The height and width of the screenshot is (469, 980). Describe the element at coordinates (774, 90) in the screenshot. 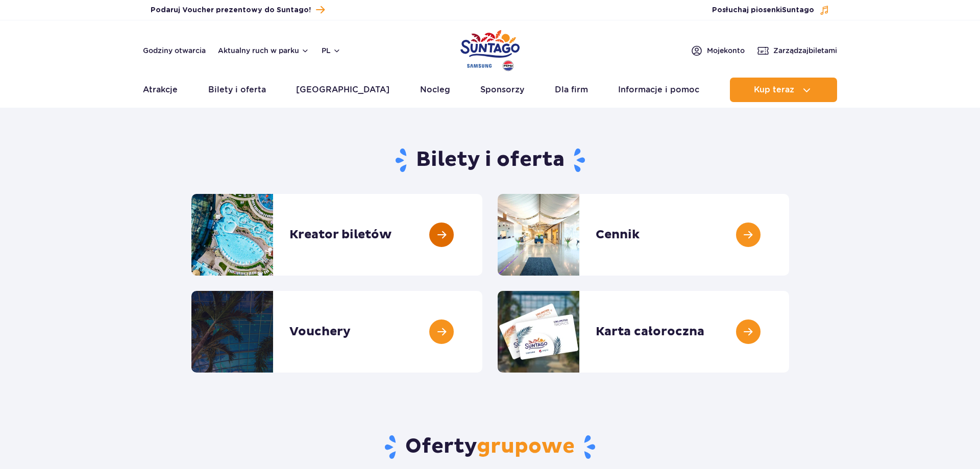

I see `span: Kup teraz` at that location.